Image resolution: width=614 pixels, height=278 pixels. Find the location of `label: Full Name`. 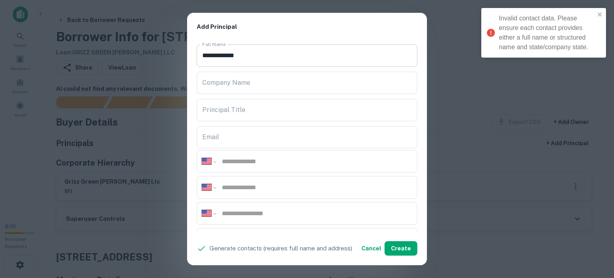

label: Full Name is located at coordinates (214, 44).